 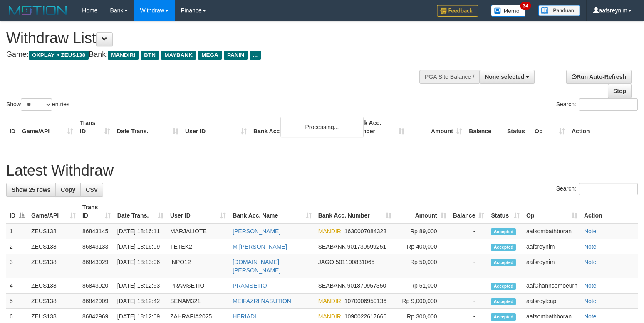 I want to click on span: None selected, so click(x=504, y=77).